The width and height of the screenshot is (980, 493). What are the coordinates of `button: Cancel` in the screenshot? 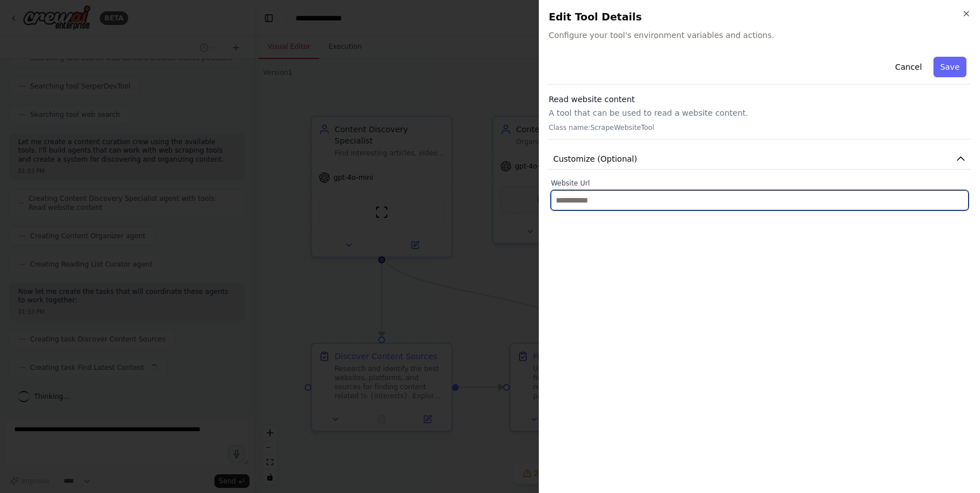 It's located at (908, 67).